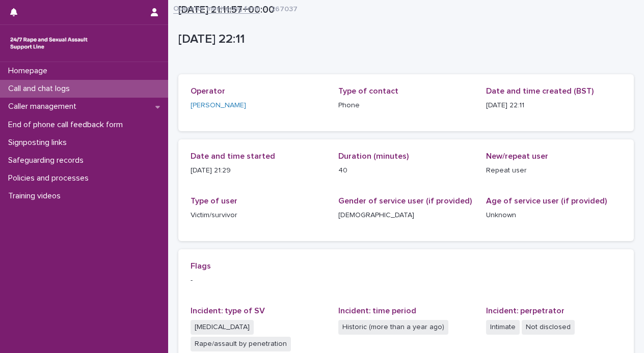 This screenshot has height=353, width=644. I want to click on span: Intimate, so click(503, 327).